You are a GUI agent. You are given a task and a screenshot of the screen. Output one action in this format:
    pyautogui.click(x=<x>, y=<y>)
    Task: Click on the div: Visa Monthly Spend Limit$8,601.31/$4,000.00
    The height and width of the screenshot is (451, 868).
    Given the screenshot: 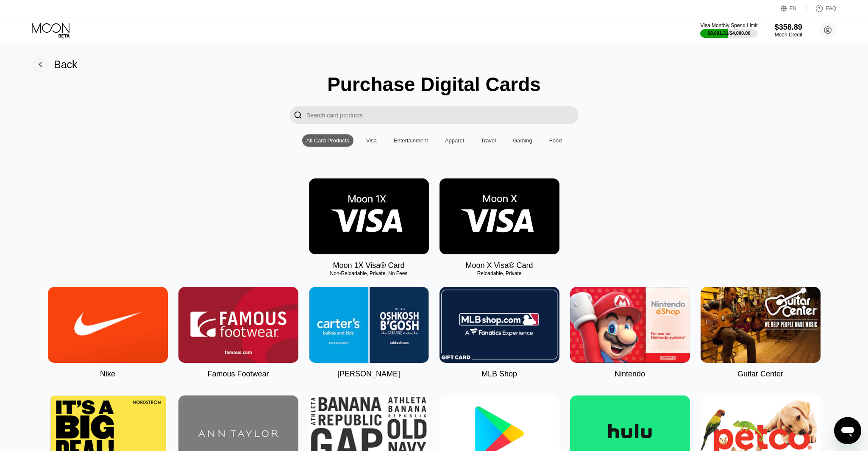 What is the action you would take?
    pyautogui.click(x=729, y=30)
    